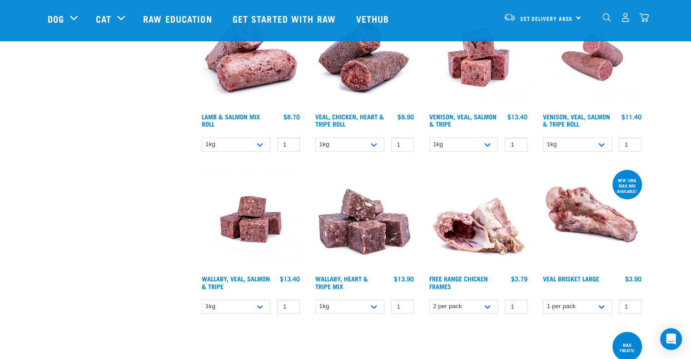 This screenshot has width=691, height=359. I want to click on div: $3.90, so click(633, 279).